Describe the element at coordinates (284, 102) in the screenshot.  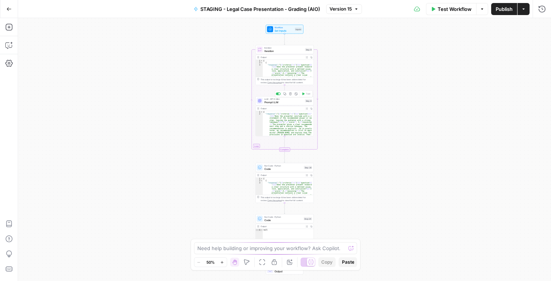
I see `span: Prompt LLM` at that location.